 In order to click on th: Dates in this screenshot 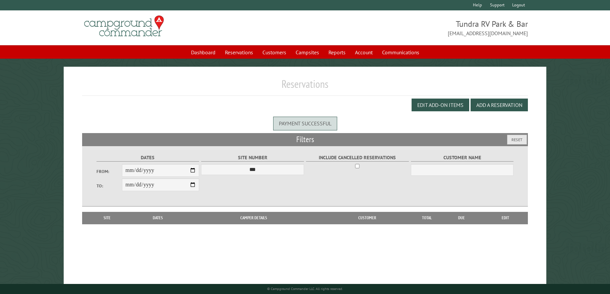, I will do `click(158, 218)`.